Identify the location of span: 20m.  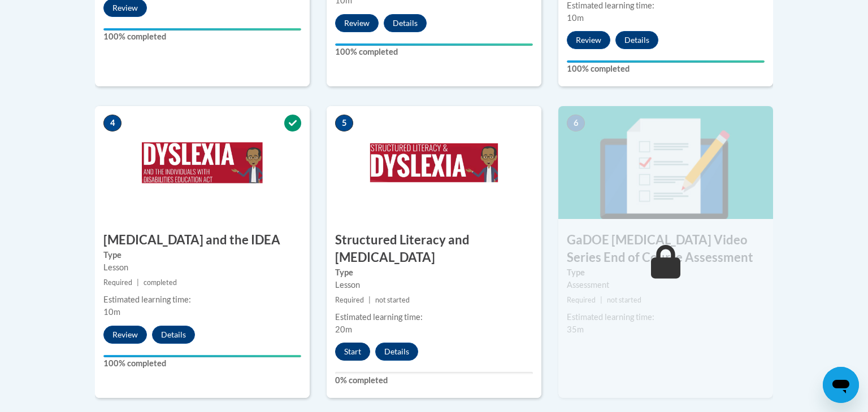
(343, 329).